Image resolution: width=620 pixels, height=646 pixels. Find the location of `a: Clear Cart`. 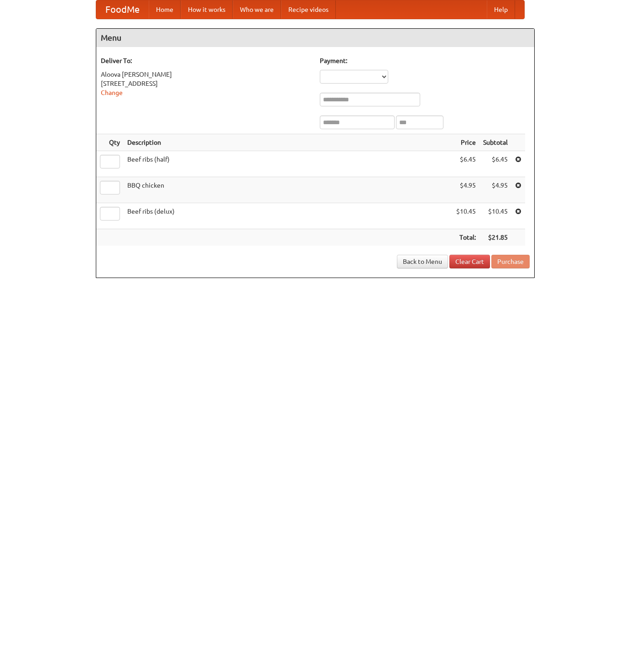

a: Clear Cart is located at coordinates (470, 262).